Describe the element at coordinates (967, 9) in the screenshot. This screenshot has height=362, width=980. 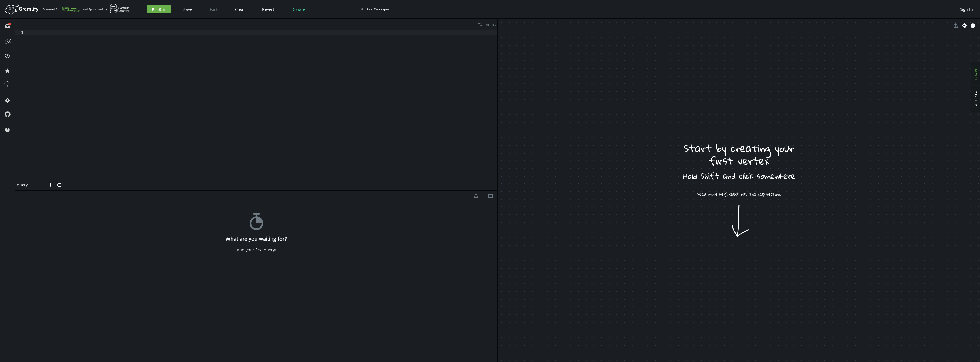
I see `span: Sign In` at that location.